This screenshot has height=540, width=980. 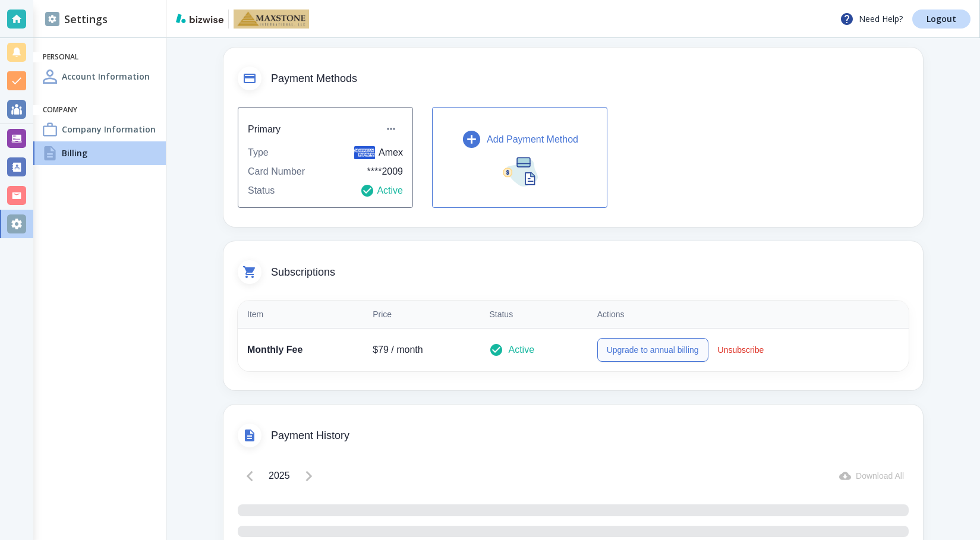 What do you see at coordinates (941, 19) in the screenshot?
I see `p: Logout` at bounding box center [941, 19].